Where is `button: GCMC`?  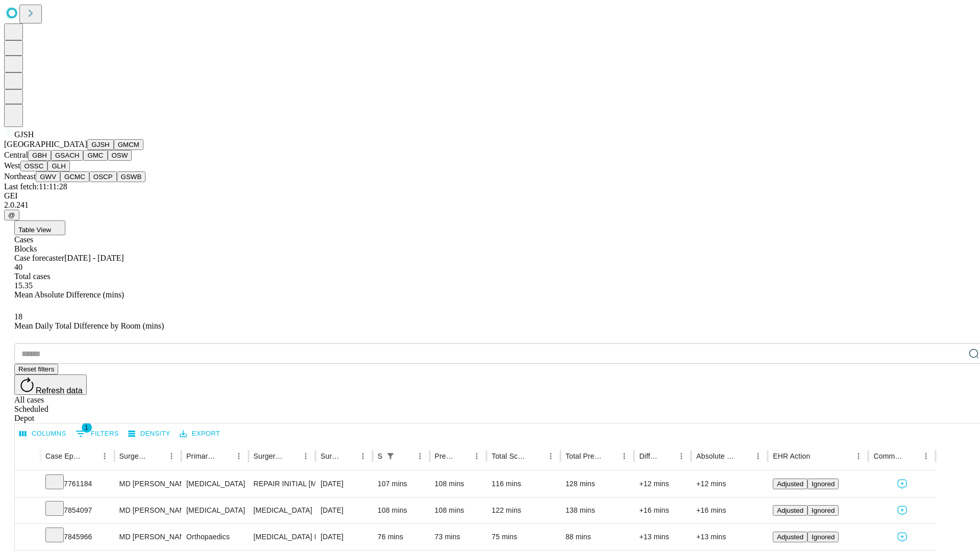 button: GCMC is located at coordinates (75, 177).